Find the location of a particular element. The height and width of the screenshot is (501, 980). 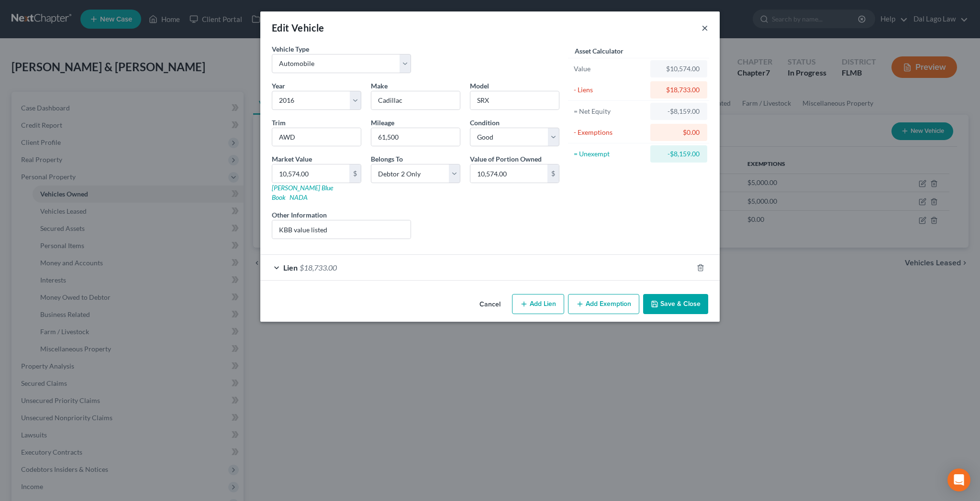

label: Condition is located at coordinates (485, 122).